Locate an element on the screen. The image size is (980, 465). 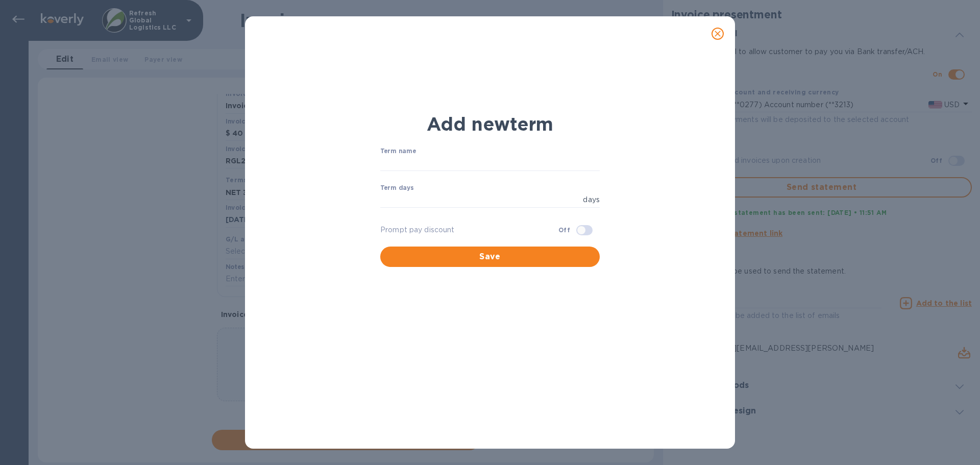
button: close is located at coordinates (717, 34).